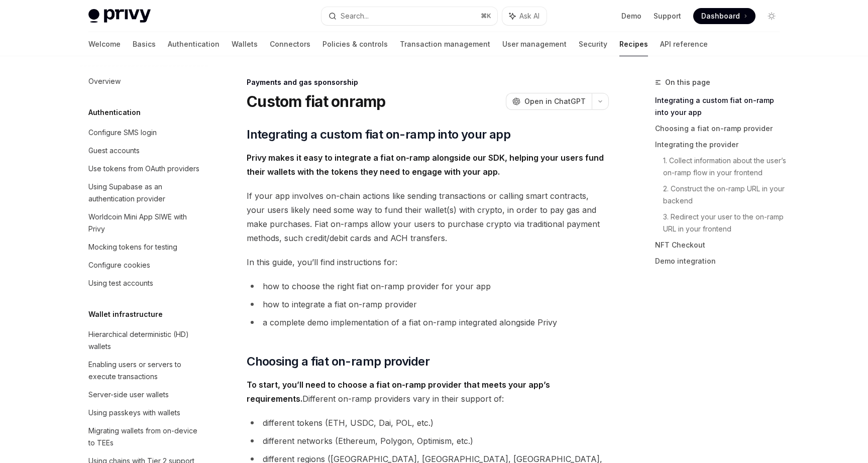 The width and height of the screenshot is (868, 463). I want to click on li: how to choose the right fiat on-ramp provider for your app, so click(427, 286).